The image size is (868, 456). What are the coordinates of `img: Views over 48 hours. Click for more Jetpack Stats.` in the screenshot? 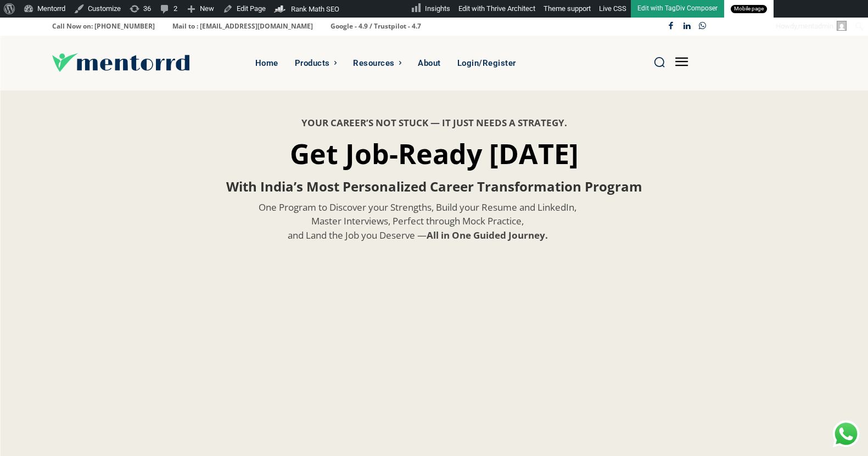 It's located at (380, 9).